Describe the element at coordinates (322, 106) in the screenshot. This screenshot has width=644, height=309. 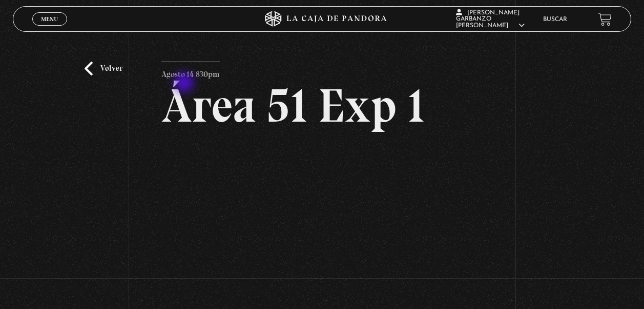
I see `h2: Área 51 Exp 1` at that location.